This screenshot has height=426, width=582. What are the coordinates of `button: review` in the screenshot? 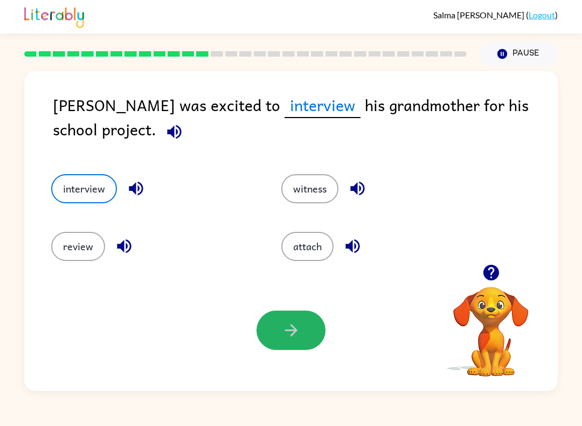 It's located at (78, 246).